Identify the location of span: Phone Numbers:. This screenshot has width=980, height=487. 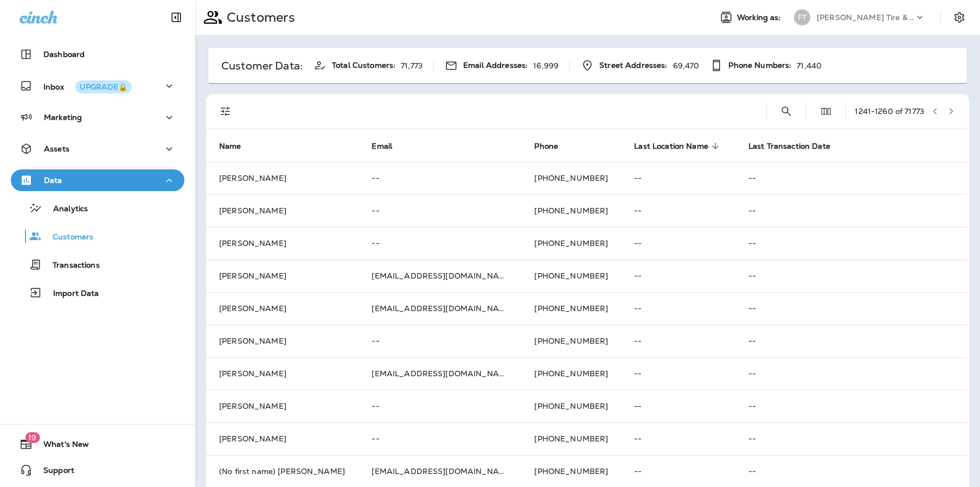
(760, 65).